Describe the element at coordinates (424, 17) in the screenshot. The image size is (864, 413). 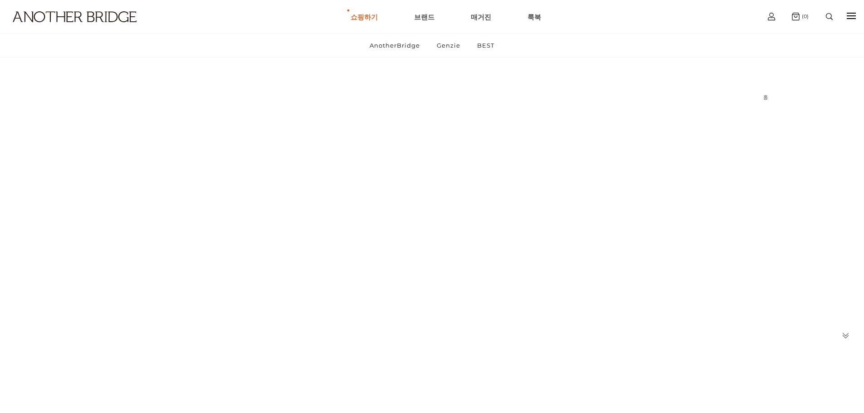
I see `a: 브랜드` at that location.